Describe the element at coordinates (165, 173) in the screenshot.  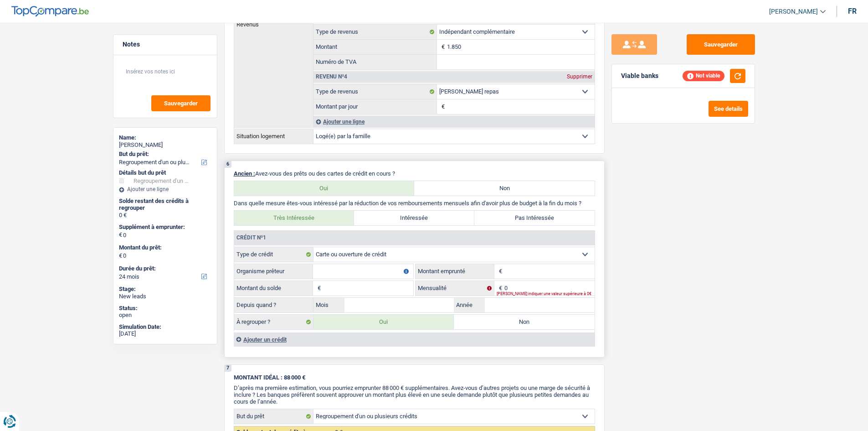
I see `div: Détails but du prêt` at that location.